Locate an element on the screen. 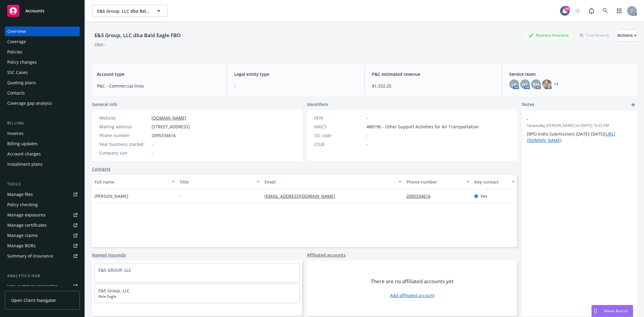 The image size is (644, 317). div: Title is located at coordinates (217, 182).